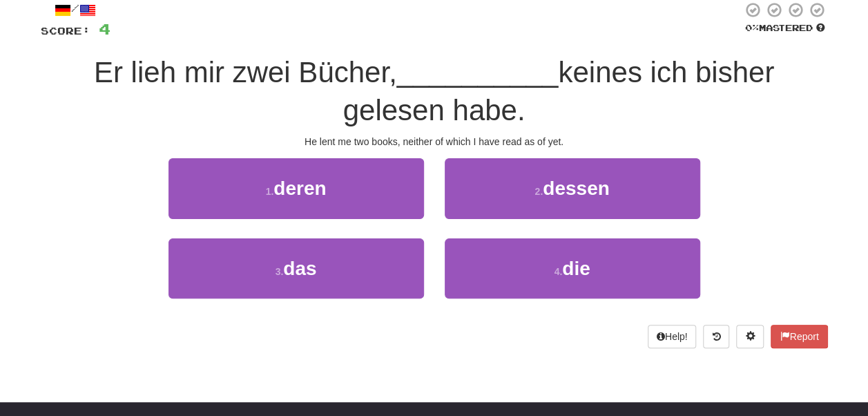 This screenshot has height=416, width=868. Describe the element at coordinates (538, 191) in the screenshot. I see `small: 2 .` at that location.